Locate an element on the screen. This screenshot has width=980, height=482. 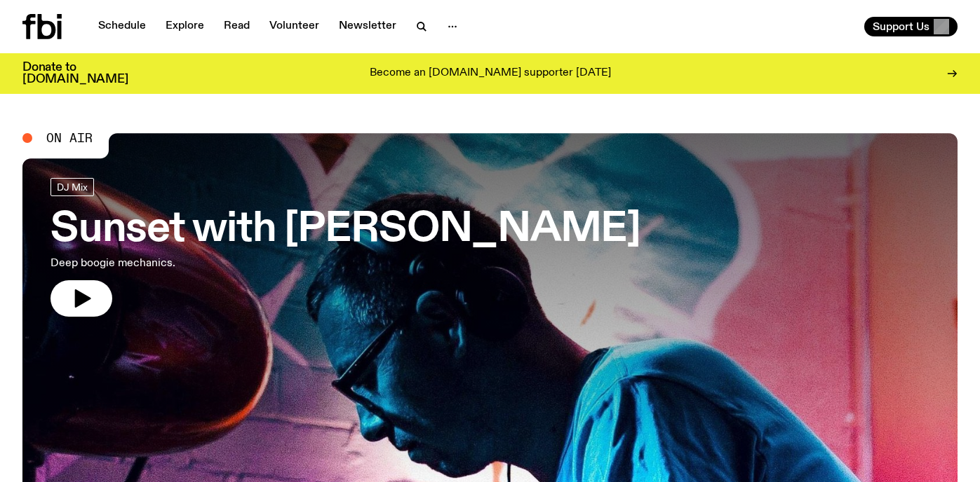
a: Explore is located at coordinates (185, 27).